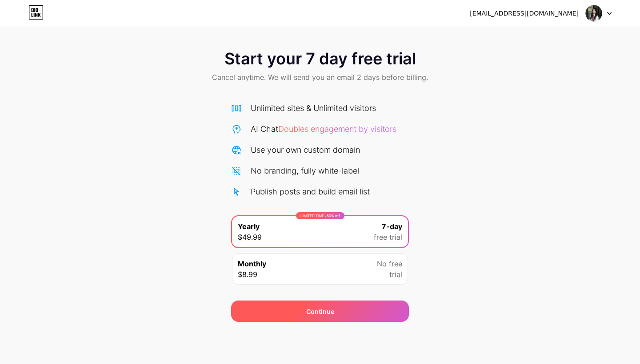 The height and width of the screenshot is (364, 640). What do you see at coordinates (392, 227) in the screenshot?
I see `span: 7-day` at bounding box center [392, 227].